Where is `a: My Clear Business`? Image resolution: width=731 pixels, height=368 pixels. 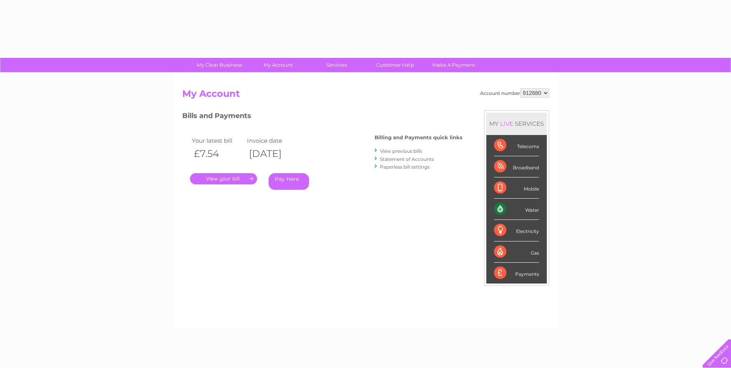
a: My Clear Business is located at coordinates (219, 65).